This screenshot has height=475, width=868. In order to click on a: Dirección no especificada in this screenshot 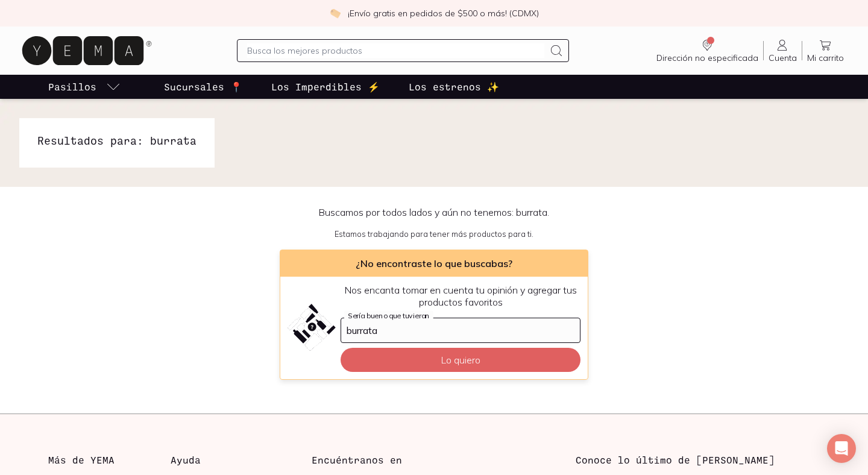, I will do `click(707, 51)`.